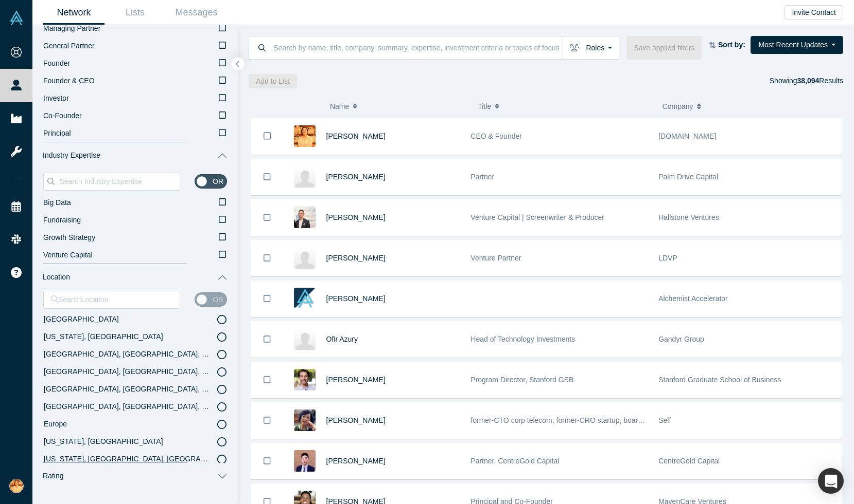 This screenshot has width=854, height=504. Describe the element at coordinates (57, 203) in the screenshot. I see `span: Big Data` at that location.